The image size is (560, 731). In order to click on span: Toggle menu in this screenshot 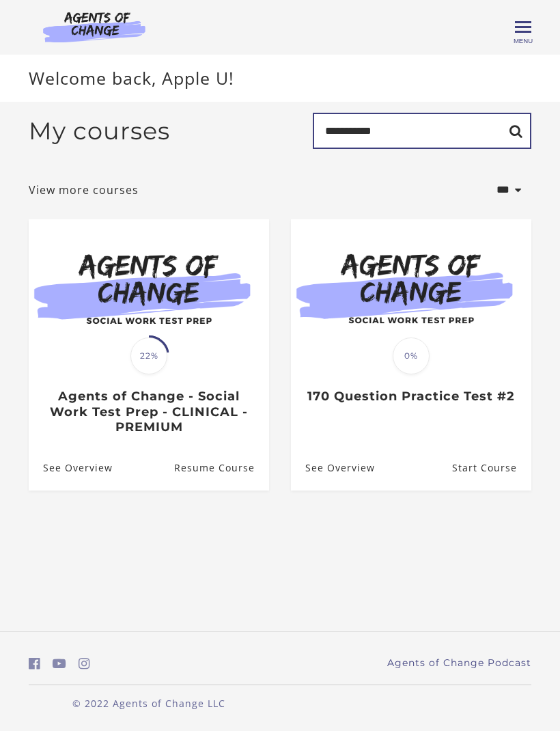, I will do `click(523, 27)`.